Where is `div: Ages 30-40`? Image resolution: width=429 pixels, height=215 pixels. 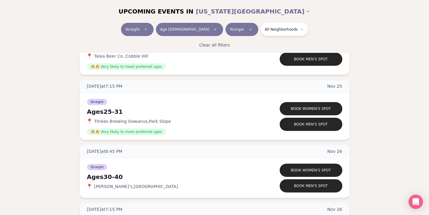
div: Ages 30-40 is located at coordinates (172, 177).